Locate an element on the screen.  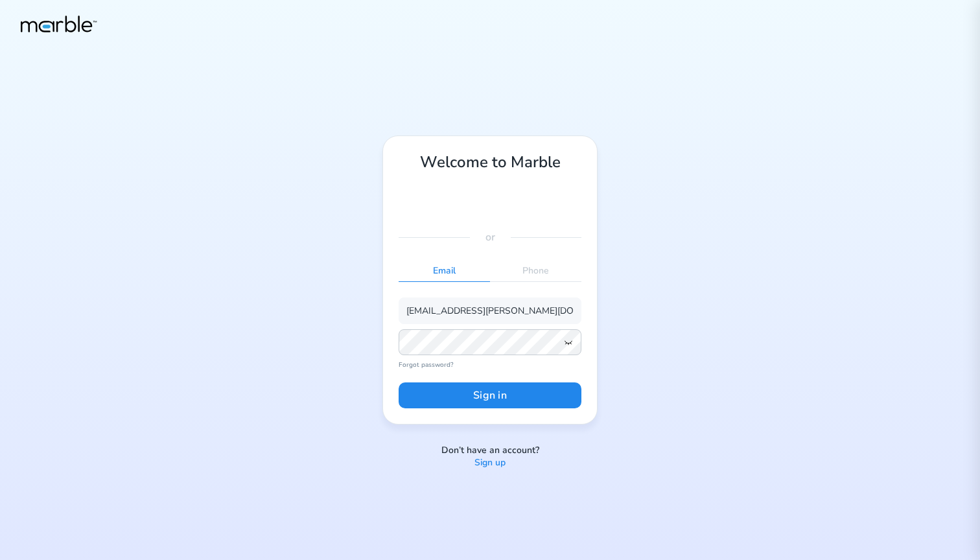
h1: Welcome to Marble is located at coordinates (490, 162).